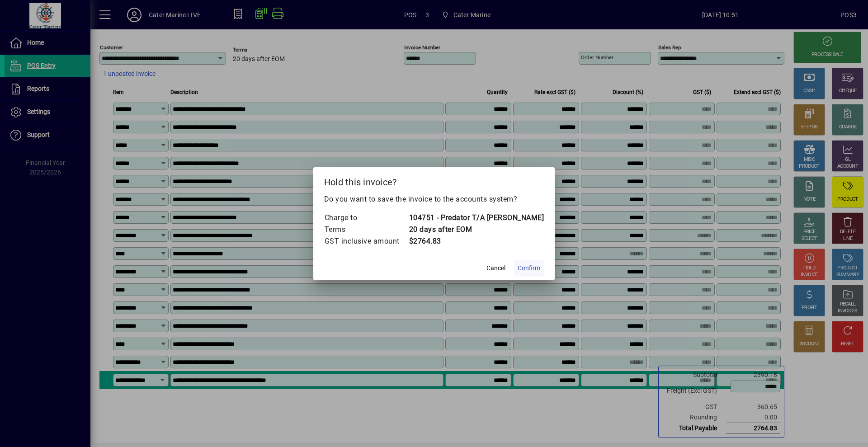 This screenshot has height=447, width=868. I want to click on td: 20 days after EOM, so click(476, 230).